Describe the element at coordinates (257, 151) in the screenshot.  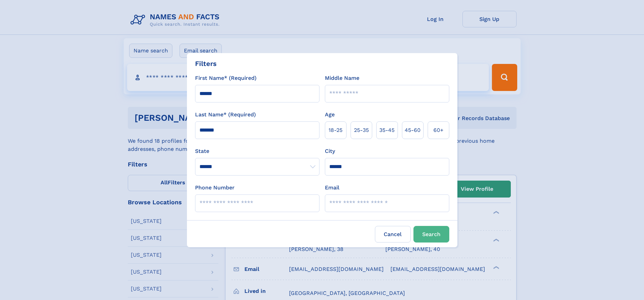
I see `label: State` at that location.